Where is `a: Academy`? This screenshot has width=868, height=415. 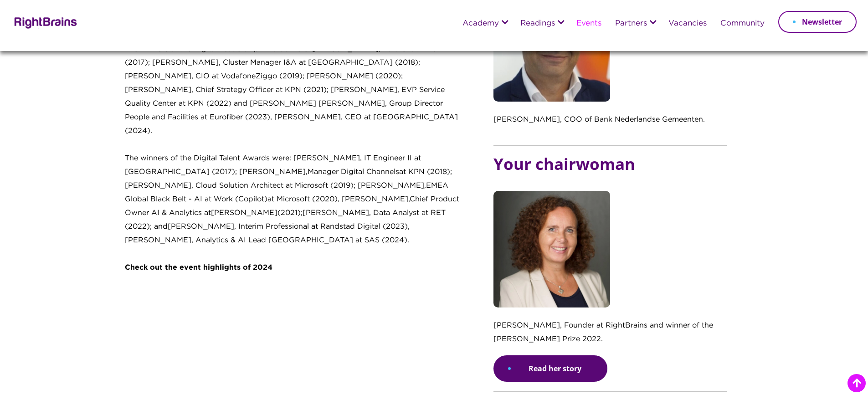
a: Academy is located at coordinates (480, 23).